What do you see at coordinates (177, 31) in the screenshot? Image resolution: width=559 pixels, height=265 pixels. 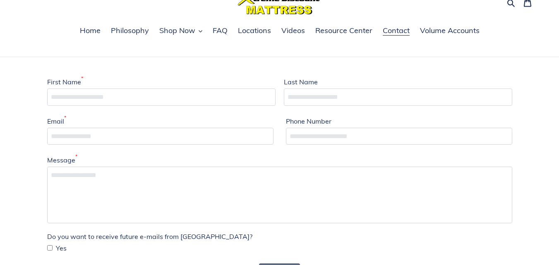 I see `span: Shop Now` at bounding box center [177, 31].